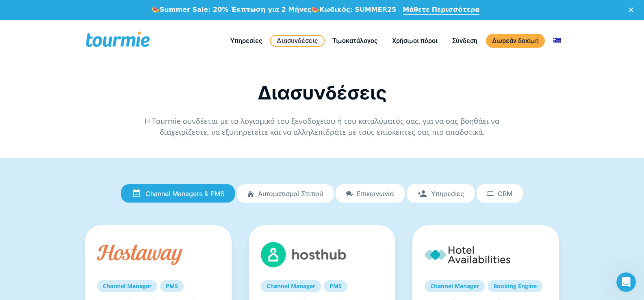  What do you see at coordinates (322, 126) in the screenshot?
I see `span: Η Tourmie συνδέεται με το λογισμικό του ξενοδοχείου ή του καταλύματός σας, για να σας βοηθάει να ...` at bounding box center [322, 126].